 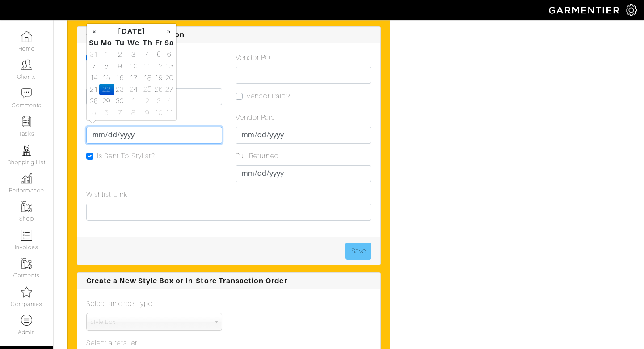 I want to click on td: 21, so click(x=94, y=89).